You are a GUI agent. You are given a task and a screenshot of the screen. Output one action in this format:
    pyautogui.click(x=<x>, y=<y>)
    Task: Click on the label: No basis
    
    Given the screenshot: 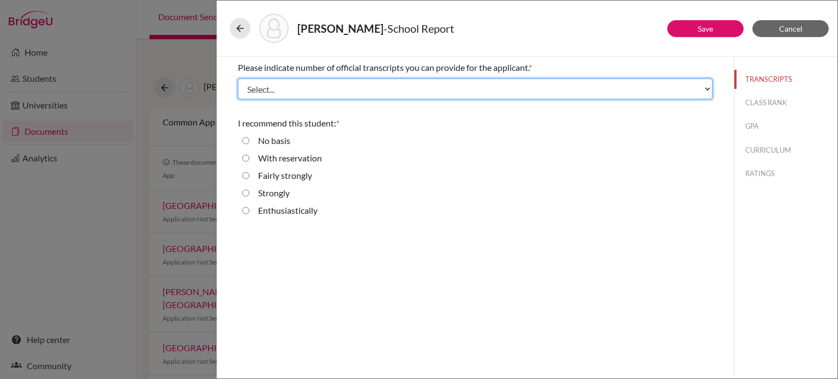 What is the action you would take?
    pyautogui.click(x=274, y=141)
    